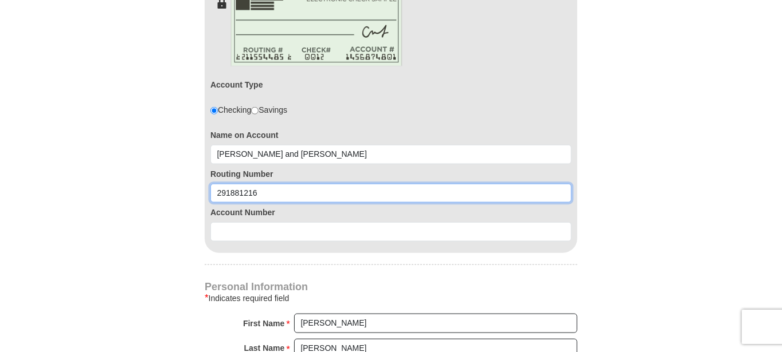 This screenshot has width=782, height=352. What do you see at coordinates (391, 213) in the screenshot?
I see `label: Account Number` at bounding box center [391, 213].